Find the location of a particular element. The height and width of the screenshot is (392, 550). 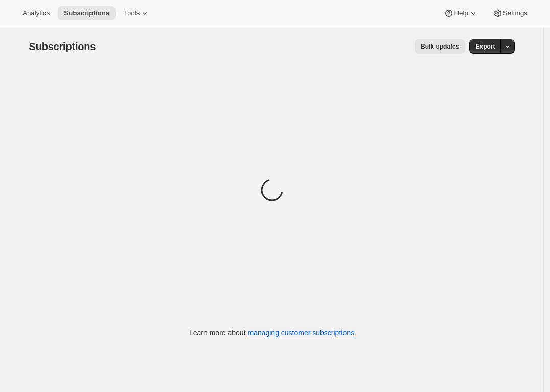

span: Help is located at coordinates (461, 13).